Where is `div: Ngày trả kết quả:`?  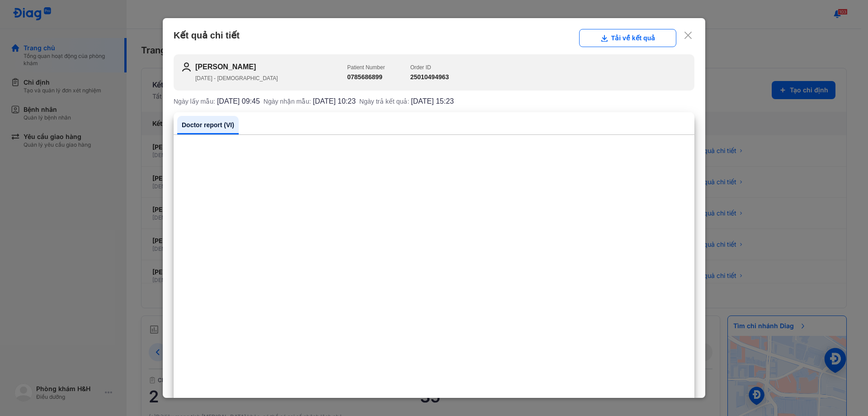 div: Ngày trả kết quả: is located at coordinates (406, 101).